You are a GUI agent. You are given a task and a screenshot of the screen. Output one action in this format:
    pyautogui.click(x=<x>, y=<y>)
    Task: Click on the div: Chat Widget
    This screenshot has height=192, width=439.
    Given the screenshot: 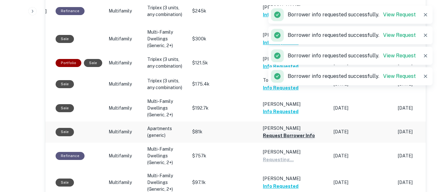 What is the action you would take?
    pyautogui.click(x=423, y=156)
    